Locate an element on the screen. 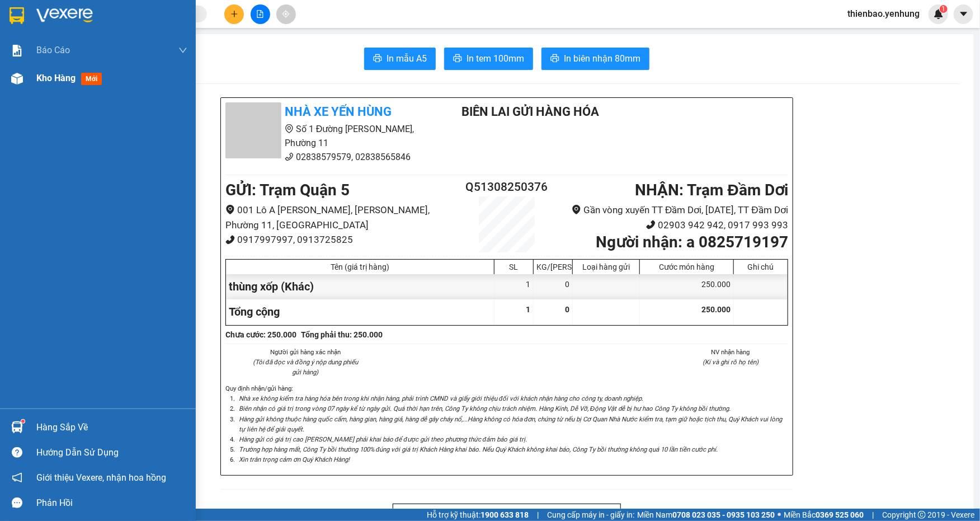 This screenshot has height=521, width=980. b: Tổng phải thu: 250.000 is located at coordinates (342, 334).